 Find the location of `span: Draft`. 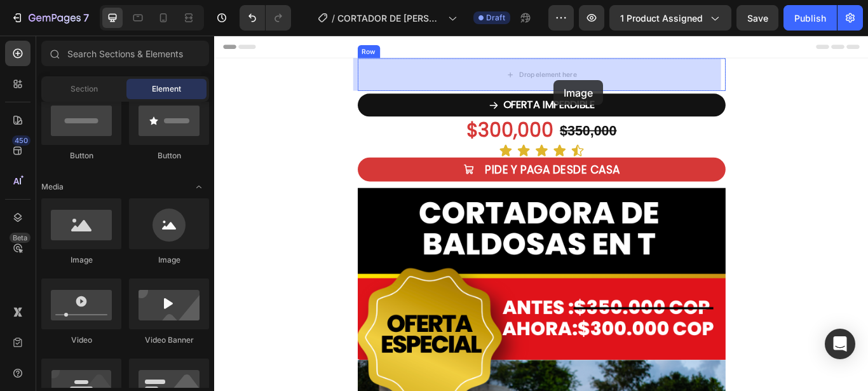

span: Draft is located at coordinates (496, 18).